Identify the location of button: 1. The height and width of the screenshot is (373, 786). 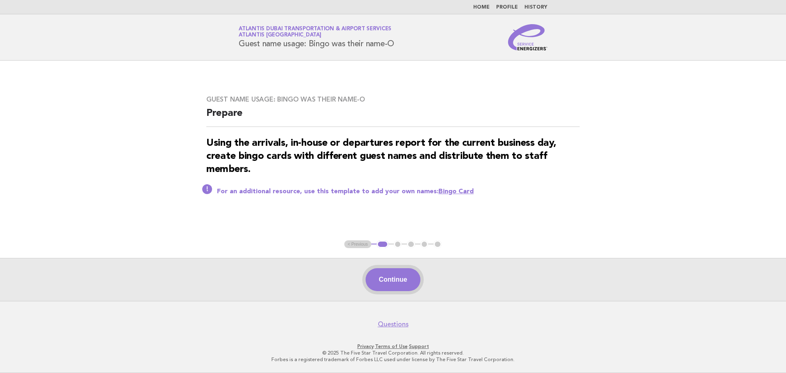
(382, 244).